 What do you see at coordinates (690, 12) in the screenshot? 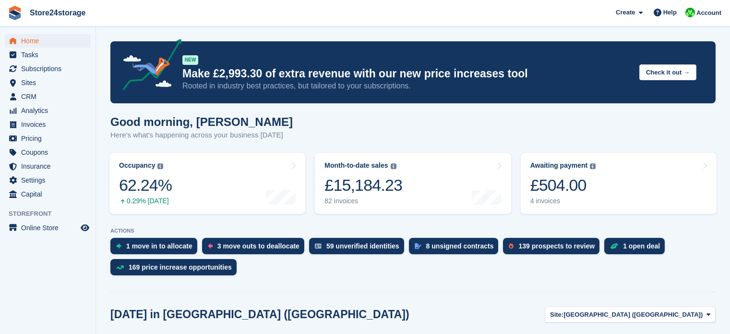
I see `img: Tracy Harper` at bounding box center [690, 12].